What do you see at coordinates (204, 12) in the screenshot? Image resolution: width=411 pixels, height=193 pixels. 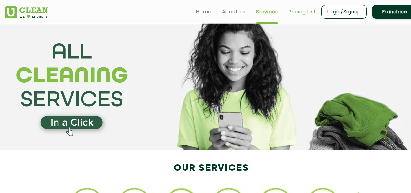 I see `a: Home` at bounding box center [204, 12].